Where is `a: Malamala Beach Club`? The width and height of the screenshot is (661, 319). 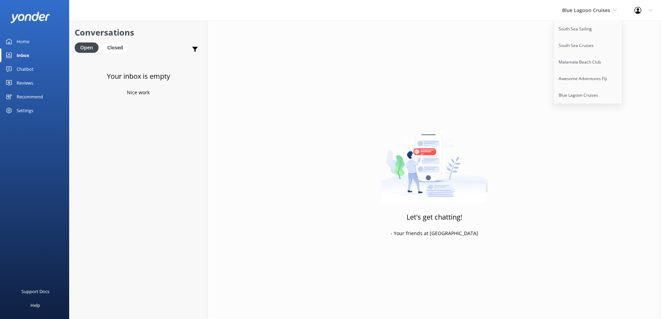
a: Malamala Beach Club is located at coordinates (588, 62).